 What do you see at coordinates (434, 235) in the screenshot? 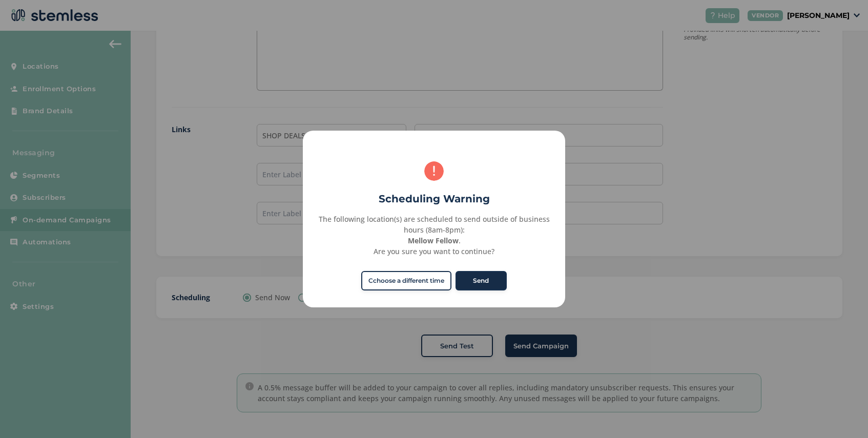
I see `div: The following location(s) are scheduled to send outside of business hours (8am-8pm): . Are you su...` at bounding box center [434, 235].